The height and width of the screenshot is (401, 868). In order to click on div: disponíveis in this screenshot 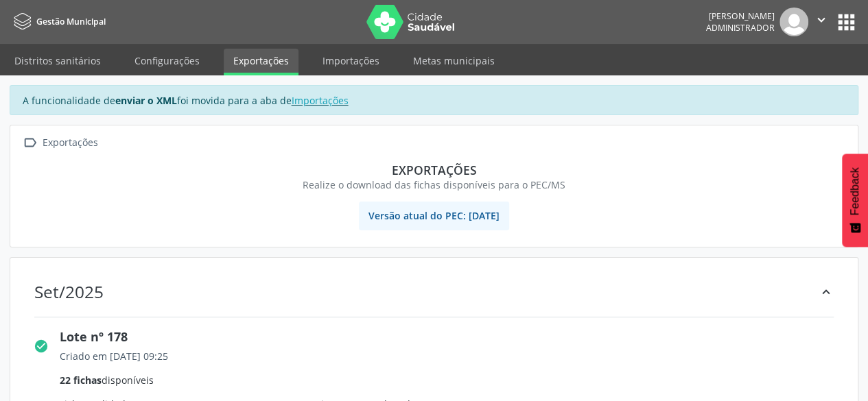, I will do `click(453, 380)`.